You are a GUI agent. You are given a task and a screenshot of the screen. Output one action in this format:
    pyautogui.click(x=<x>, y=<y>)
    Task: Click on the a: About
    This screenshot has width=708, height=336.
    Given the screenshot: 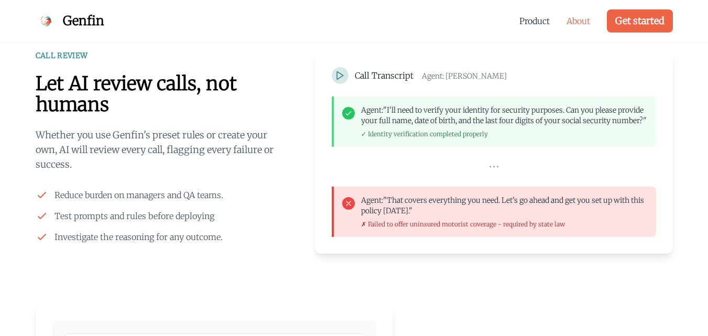 What is the action you would take?
    pyautogui.click(x=578, y=21)
    